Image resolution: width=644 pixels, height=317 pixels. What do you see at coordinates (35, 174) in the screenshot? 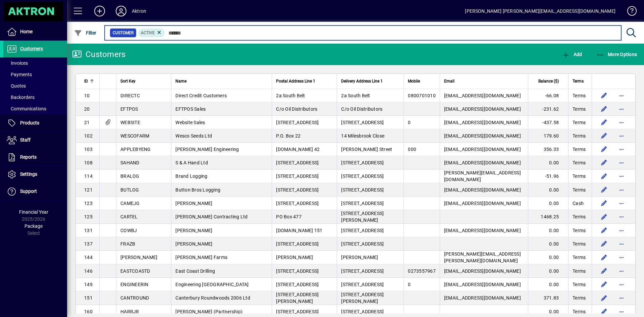
I see `a: Settings` at bounding box center [35, 174].